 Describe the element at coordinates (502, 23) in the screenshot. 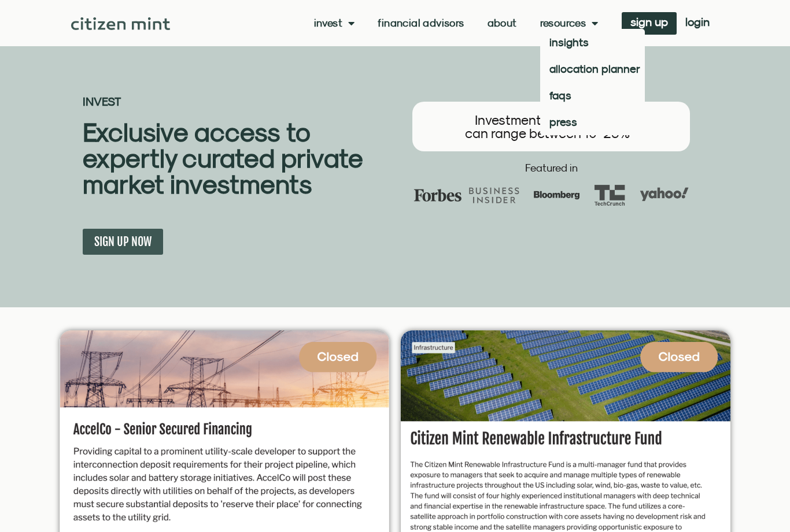

I see `a: About` at that location.